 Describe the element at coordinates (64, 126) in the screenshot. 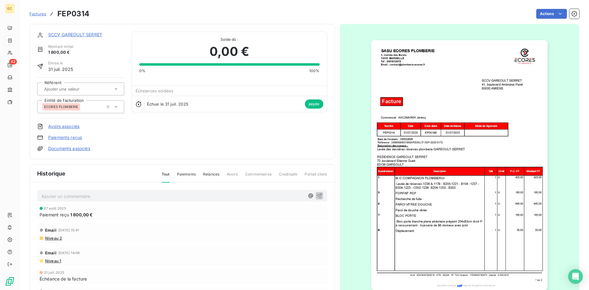

I see `a: Avoirs associés` at that location.